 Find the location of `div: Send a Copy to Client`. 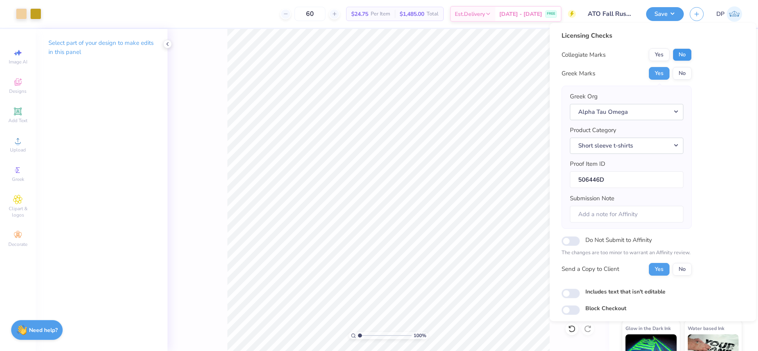

div: Send a Copy to Client is located at coordinates (590, 269).